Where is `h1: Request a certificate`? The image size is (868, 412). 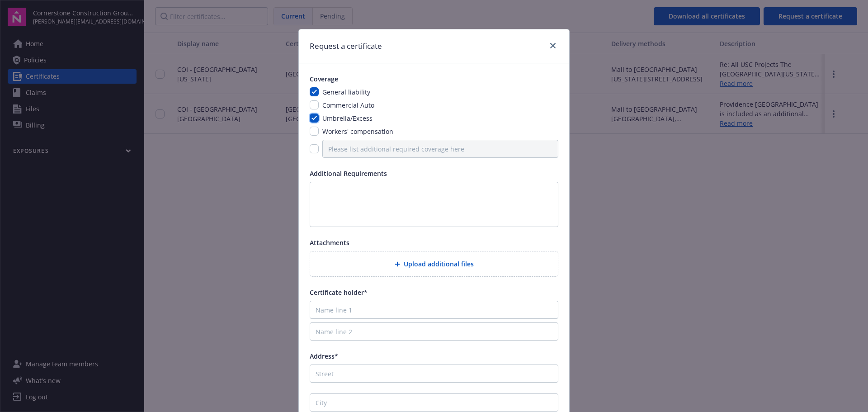
h1: Request a certificate is located at coordinates (346, 46).